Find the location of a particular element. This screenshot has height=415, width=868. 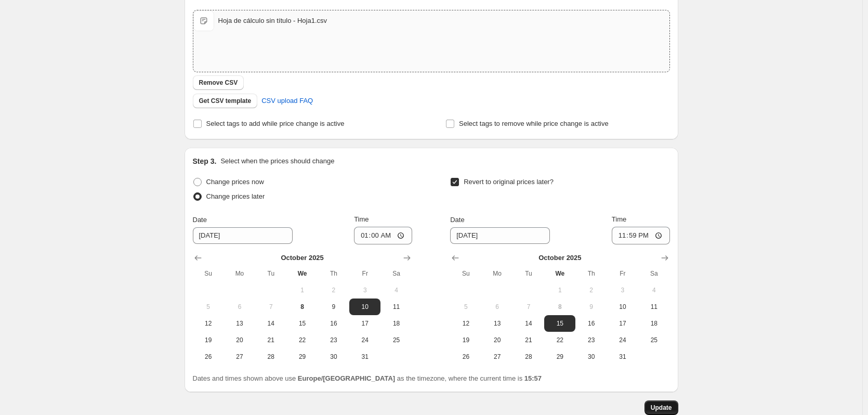

button: Remove CSV is located at coordinates (219, 82).